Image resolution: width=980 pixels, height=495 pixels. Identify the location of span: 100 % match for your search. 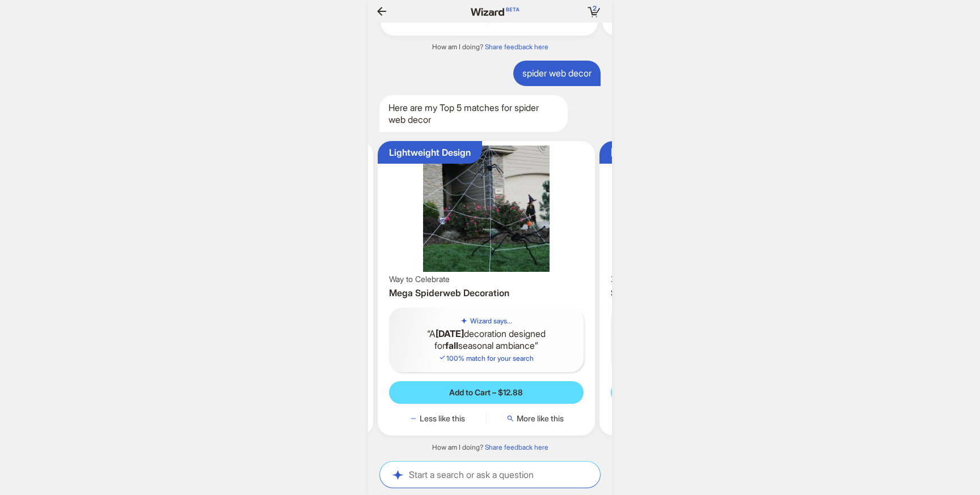
(486, 358).